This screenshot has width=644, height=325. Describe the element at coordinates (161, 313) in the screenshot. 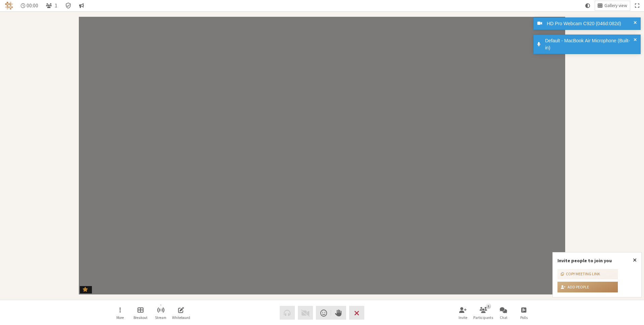

I see `button: Start streaming` at that location.